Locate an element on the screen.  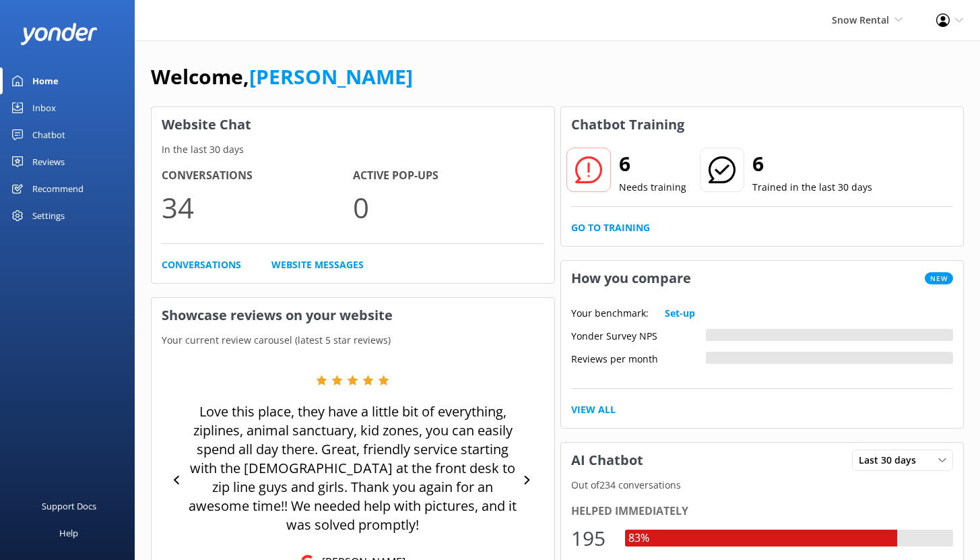
div: Chatbot is located at coordinates (49, 134).